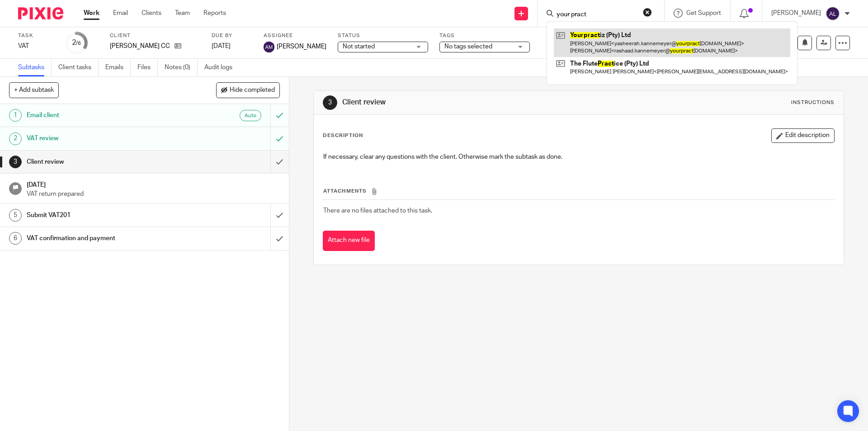 This screenshot has width=868, height=431. Describe the element at coordinates (105, 139) in the screenshot. I see `h1: VAT review` at that location.